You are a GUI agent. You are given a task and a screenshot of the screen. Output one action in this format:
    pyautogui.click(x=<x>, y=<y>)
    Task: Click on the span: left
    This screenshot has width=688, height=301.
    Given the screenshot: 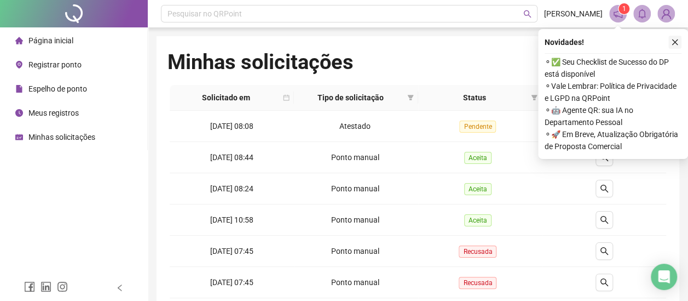 What is the action you would take?
    pyautogui.click(x=120, y=287)
    